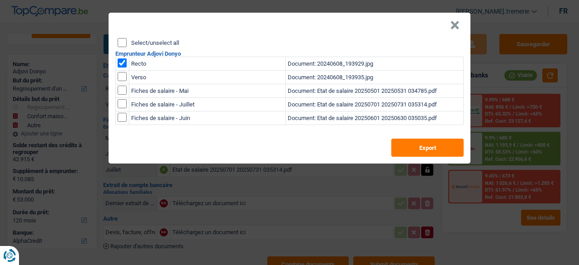 This screenshot has width=579, height=265. Describe the element at coordinates (375, 77) in the screenshot. I see `td: Document: 20240608_193935.jpg` at that location.